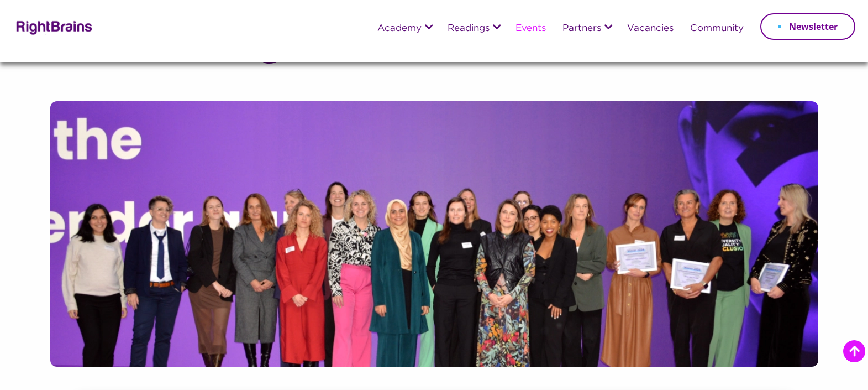 The height and width of the screenshot is (390, 868). What do you see at coordinates (582, 29) in the screenshot?
I see `a: Partners` at bounding box center [582, 29].